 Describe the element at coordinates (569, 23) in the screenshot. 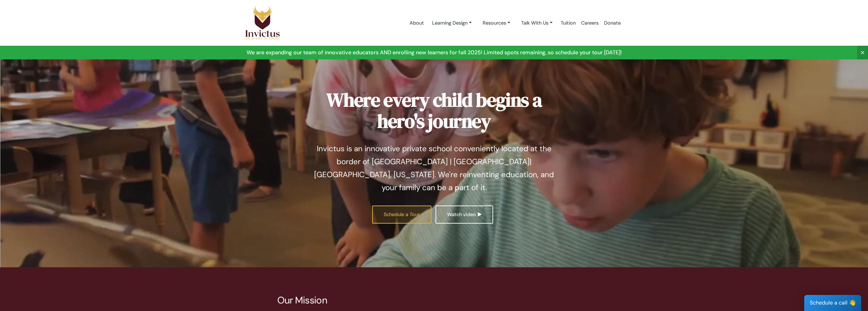

I see `a: Tuition` at that location.